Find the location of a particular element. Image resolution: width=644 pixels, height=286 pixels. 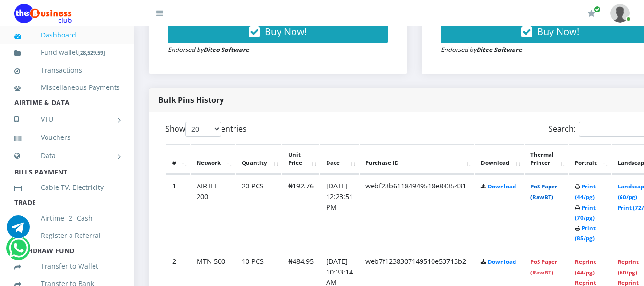

a: VTU is located at coordinates (67, 119).